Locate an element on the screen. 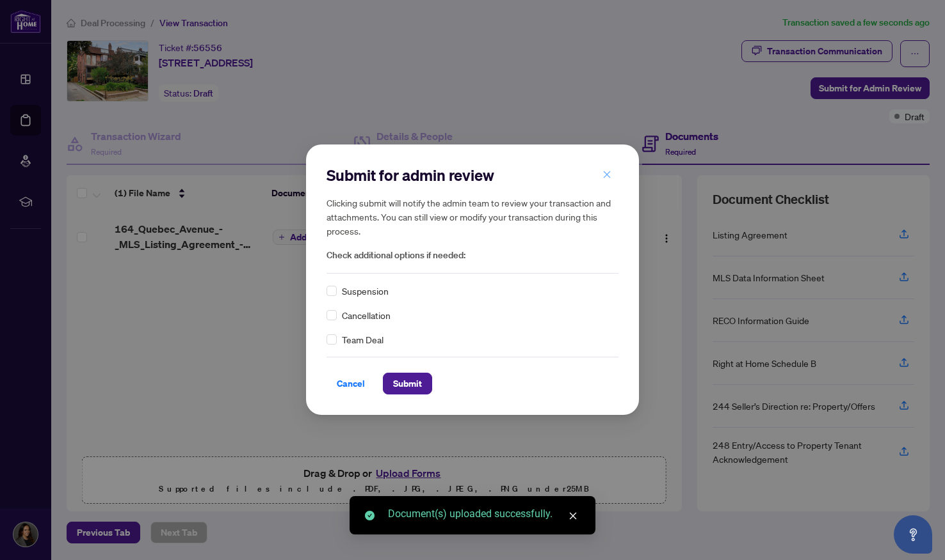  button: Open asap is located at coordinates (913, 535).